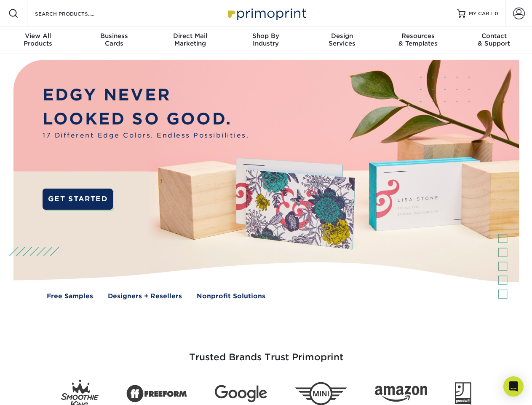 Image resolution: width=532 pixels, height=405 pixels. Describe the element at coordinates (146, 119) in the screenshot. I see `p: LOOKED SO GOOD.` at that location.